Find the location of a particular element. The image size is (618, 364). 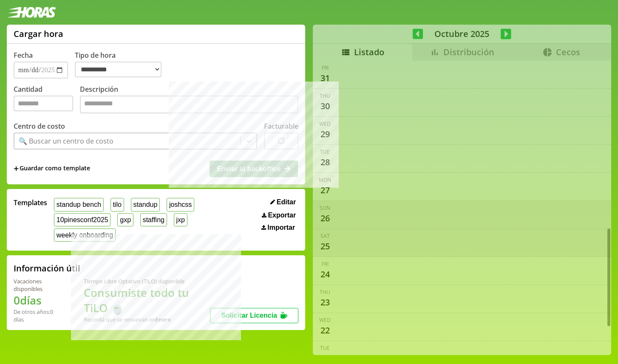

label: Cantidad is located at coordinates (47, 100).